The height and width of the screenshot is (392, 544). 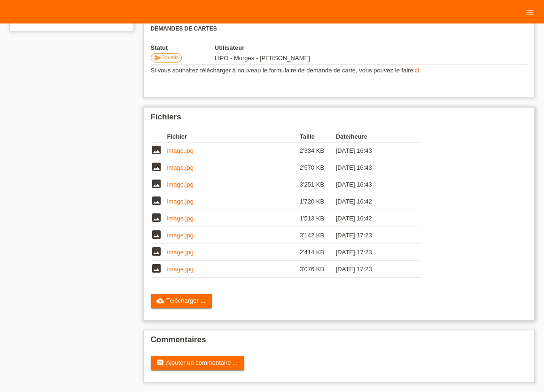 I want to click on h2: Fichiers, so click(x=339, y=119).